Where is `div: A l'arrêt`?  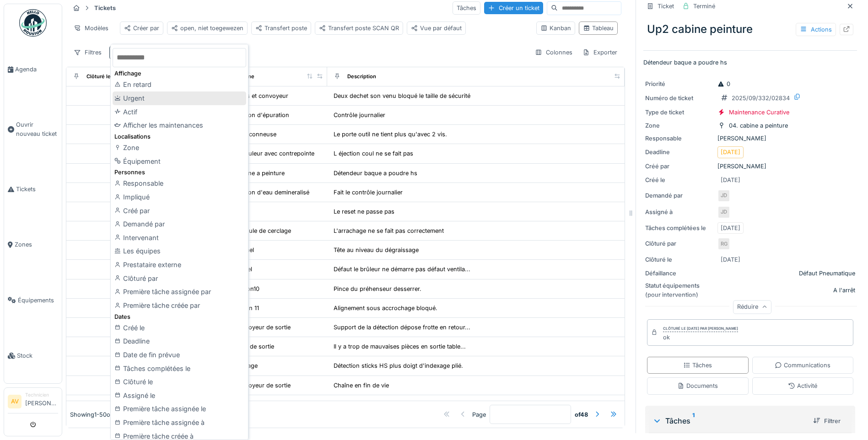
div: A l'arrêt is located at coordinates (844, 290).